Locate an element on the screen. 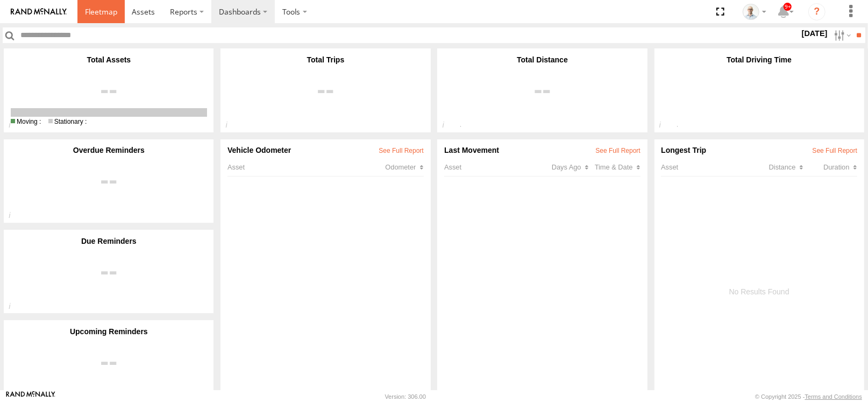 The image size is (868, 402). div: Total completed Trips within the selected period is located at coordinates (232, 126).